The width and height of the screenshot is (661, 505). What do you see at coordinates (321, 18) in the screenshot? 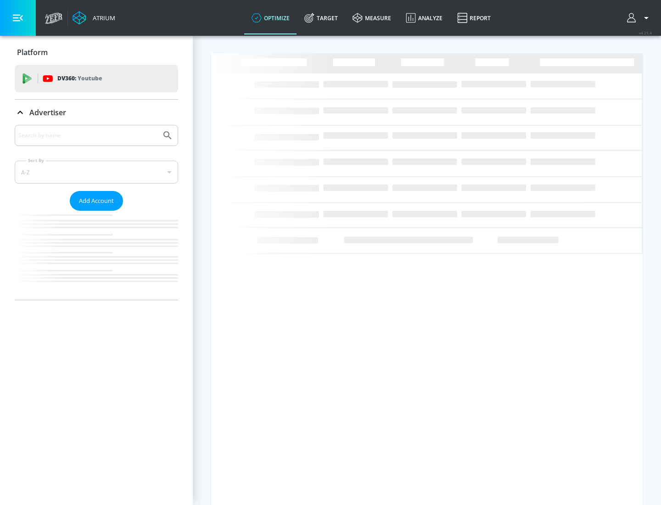
I see `a: Target` at bounding box center [321, 18].